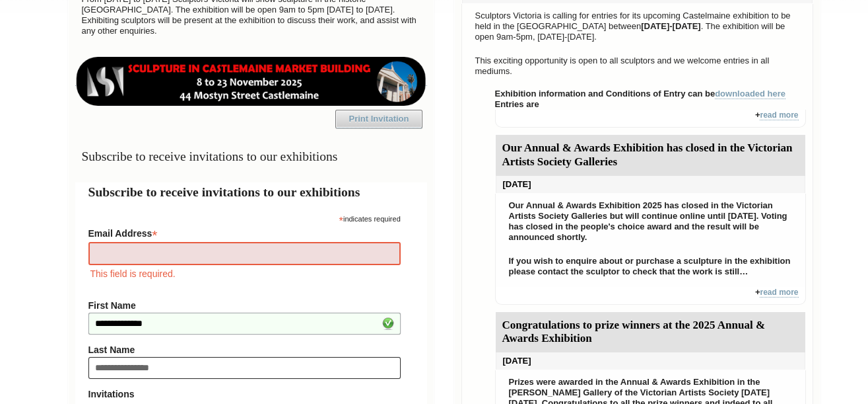 The height and width of the screenshot is (404, 868). I want to click on a: downloaded here, so click(750, 94).